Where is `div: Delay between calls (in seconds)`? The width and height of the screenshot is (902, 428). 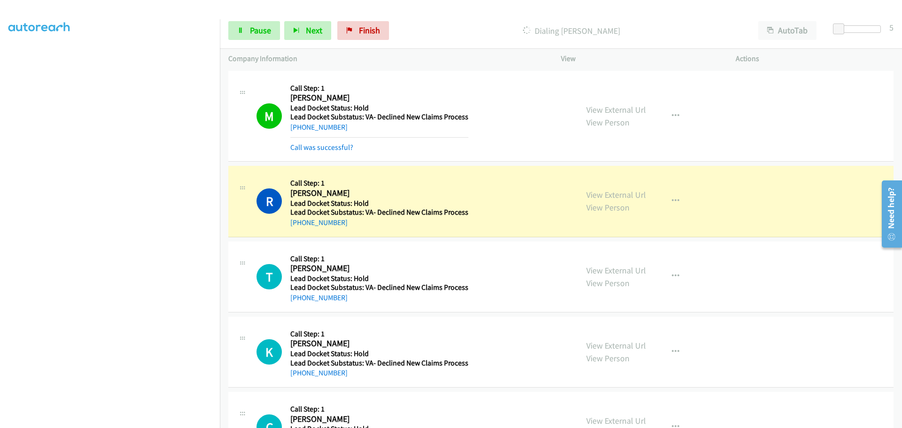
div: Delay between calls (in seconds) is located at coordinates (859, 29).